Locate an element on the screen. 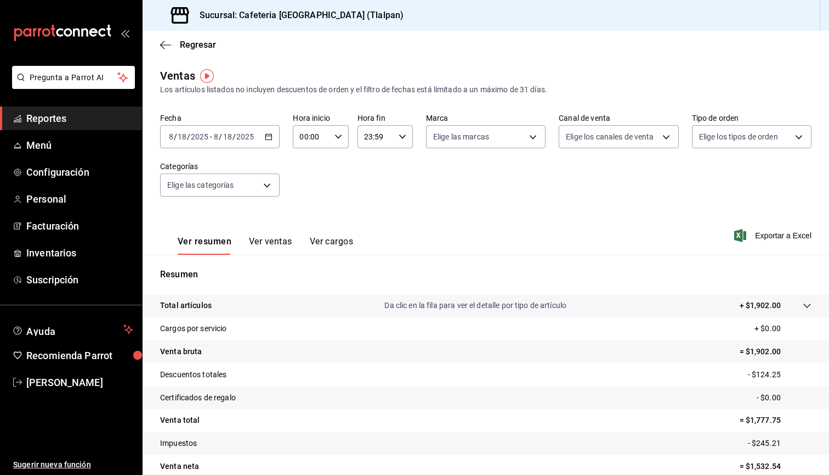  p: = $1,777.75 is located at coordinates (776, 420).